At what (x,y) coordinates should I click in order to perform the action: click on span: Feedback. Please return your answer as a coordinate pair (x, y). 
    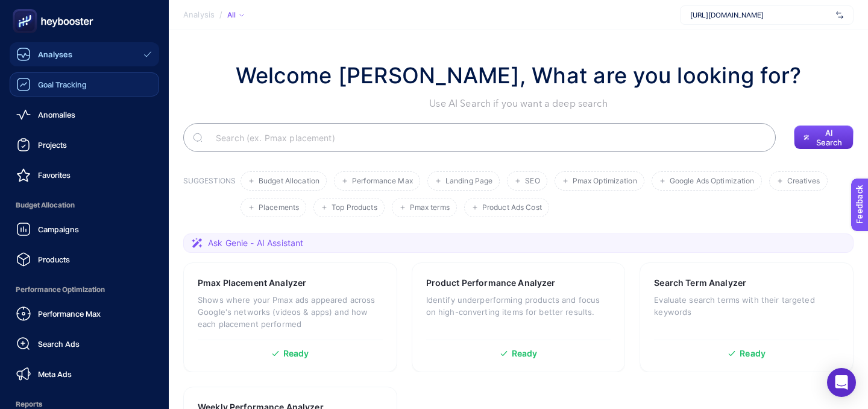
    Looking at the image, I should click on (26, 8).